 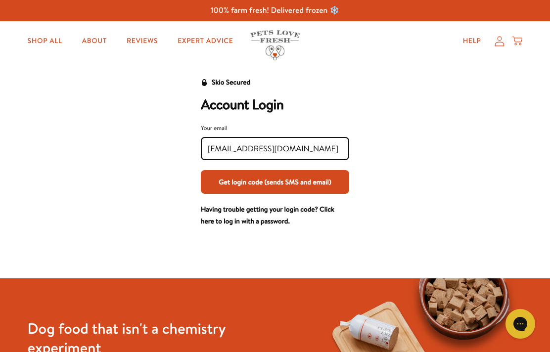 What do you see at coordinates (275, 45) in the screenshot?
I see `img: Pets Love Fresh` at bounding box center [275, 45].